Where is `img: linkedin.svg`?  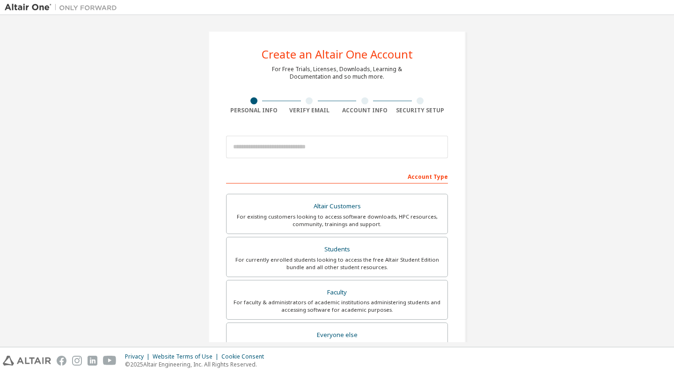 img: linkedin.svg is located at coordinates (92, 360).